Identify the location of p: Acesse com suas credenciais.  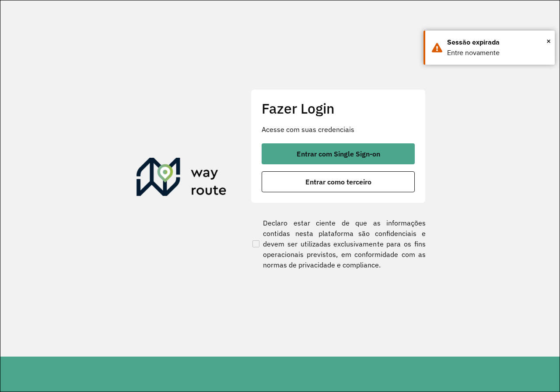
(338, 130).